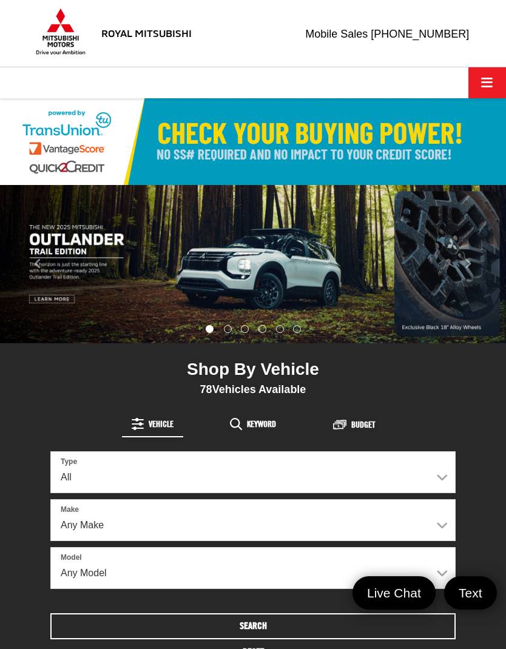  I want to click on div: Shop By Vehicle, so click(253, 370).